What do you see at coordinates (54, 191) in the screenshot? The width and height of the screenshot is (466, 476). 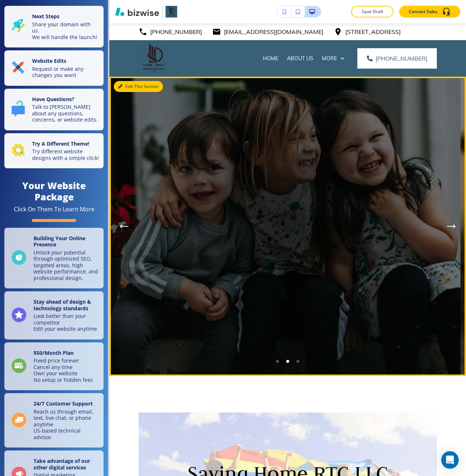 I see `h4: Your Website Package` at bounding box center [54, 191].